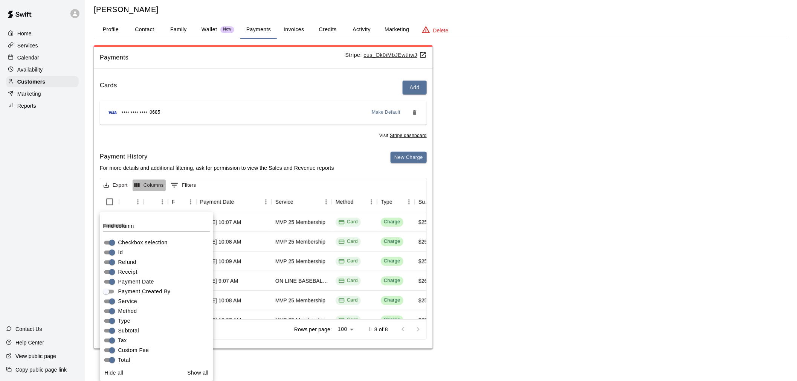 The image size is (797, 381). Describe the element at coordinates (42, 70) in the screenshot. I see `a: Availability` at that location.